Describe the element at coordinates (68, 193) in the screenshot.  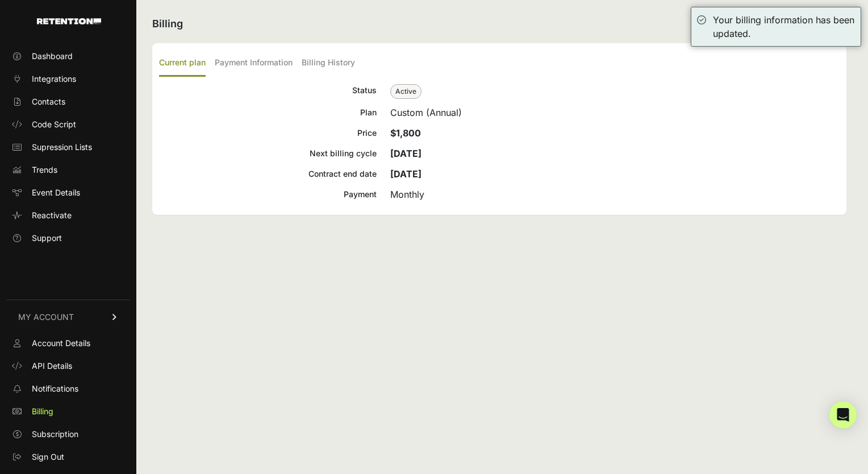
I see `a: Event Details` at that location.